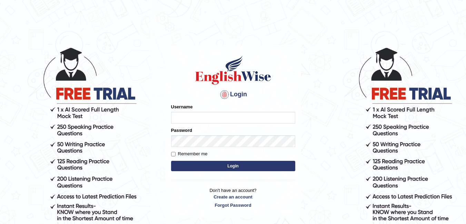  Describe the element at coordinates (233, 198) in the screenshot. I see `p: Don't have an account?` at that location.